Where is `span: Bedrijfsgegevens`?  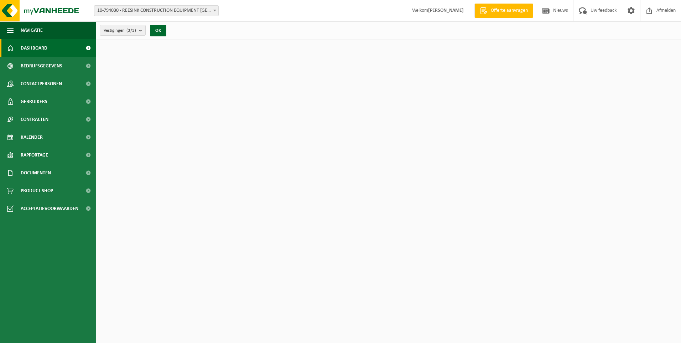 span: Bedrijfsgegevens is located at coordinates (41, 66).